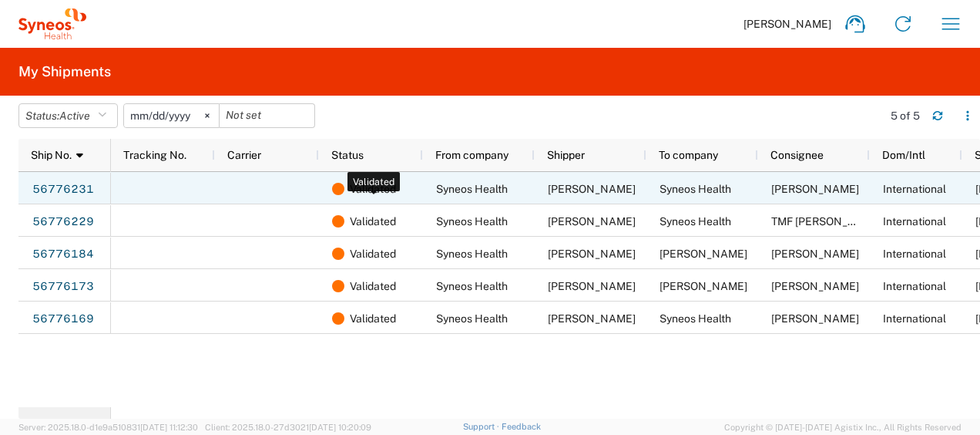 The width and height of the screenshot is (980, 435). Describe the element at coordinates (51, 155) in the screenshot. I see `span: Ship No.` at that location.